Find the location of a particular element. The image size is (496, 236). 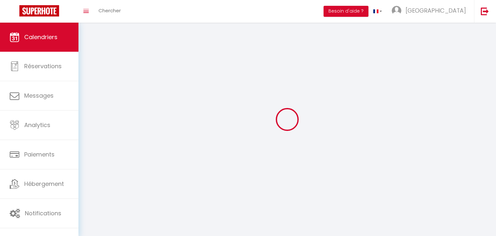

span: Réservations is located at coordinates (43, 66).